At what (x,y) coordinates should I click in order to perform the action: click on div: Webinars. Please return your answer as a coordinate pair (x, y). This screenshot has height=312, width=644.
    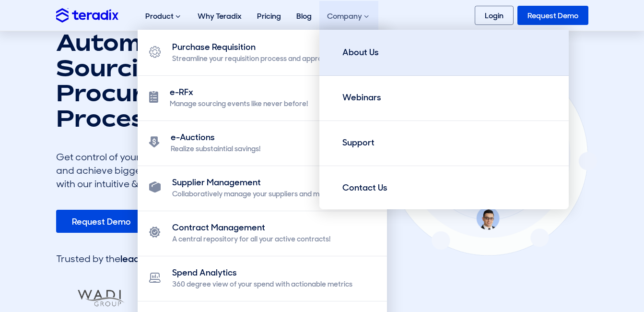
    Looking at the image, I should click on (362, 97).